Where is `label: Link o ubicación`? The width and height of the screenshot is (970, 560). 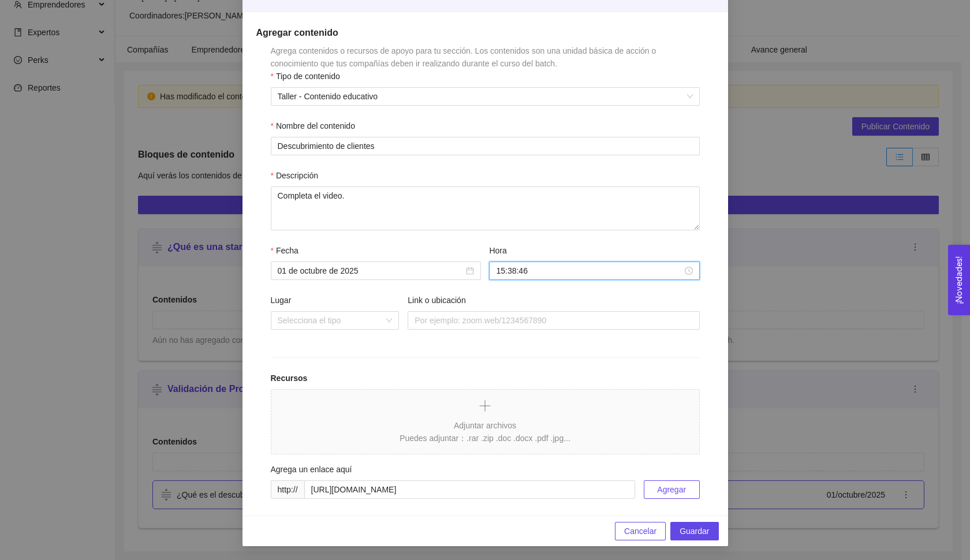
label: Link o ubicación is located at coordinates (437, 300).